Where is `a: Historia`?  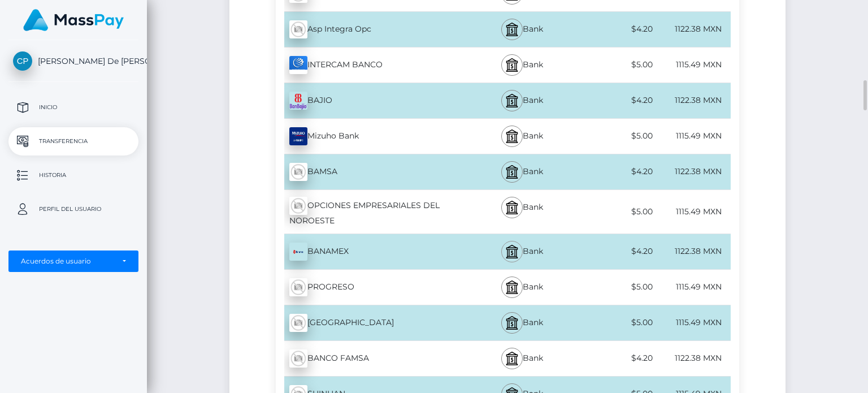
a: Historia is located at coordinates (73, 176).